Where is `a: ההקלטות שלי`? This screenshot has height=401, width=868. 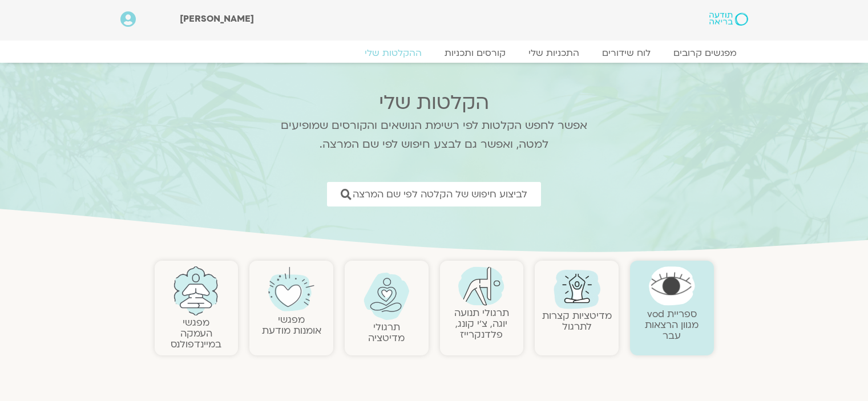
a: ההקלטות שלי is located at coordinates (393, 53).